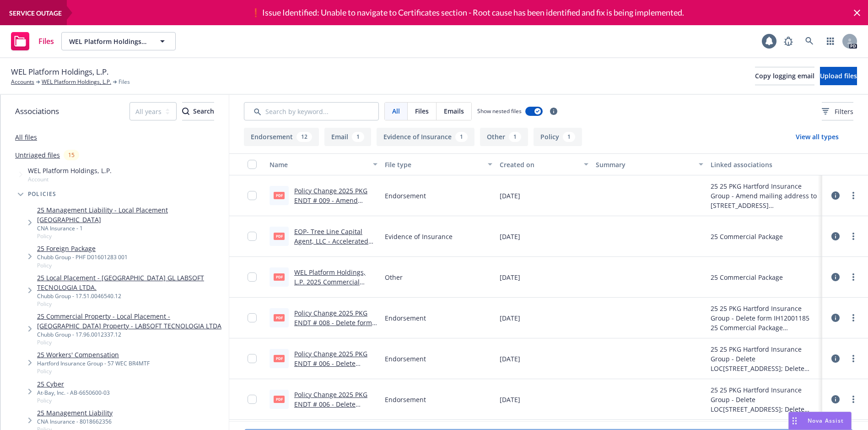  I want to click on a: 25 Foreign Package, so click(82, 248).